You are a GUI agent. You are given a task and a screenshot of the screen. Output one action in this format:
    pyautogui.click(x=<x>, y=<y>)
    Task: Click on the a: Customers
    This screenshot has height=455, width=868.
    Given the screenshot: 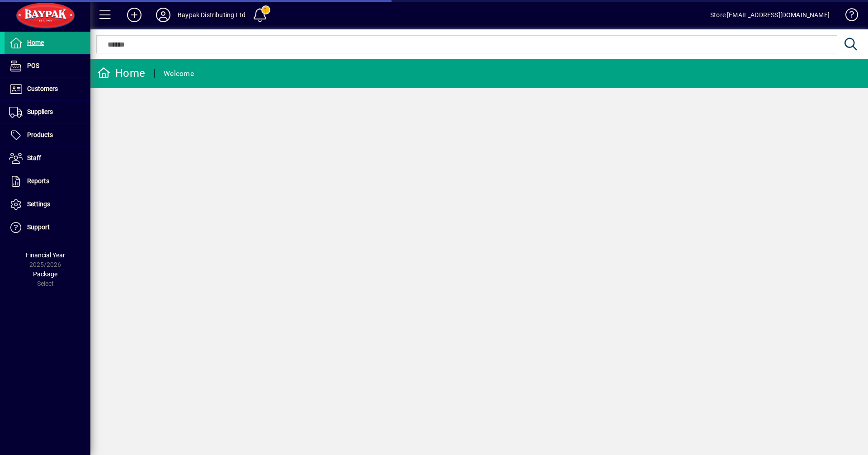 What is the action you would take?
    pyautogui.click(x=47, y=89)
    